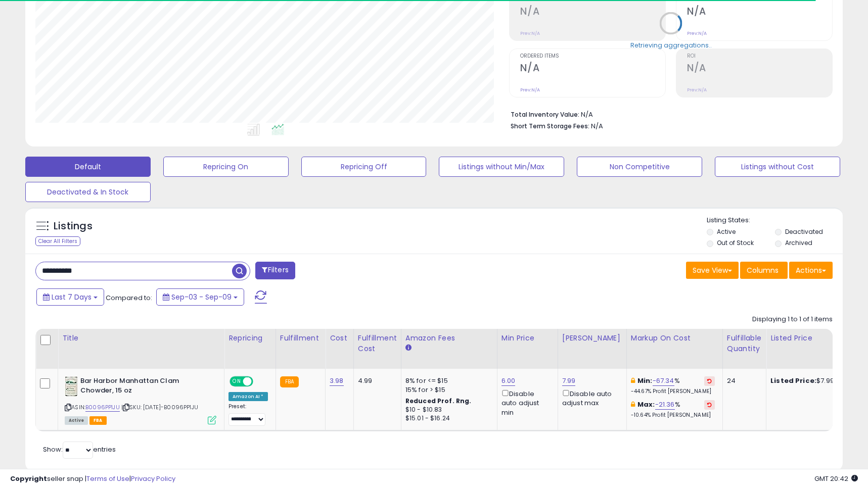 The image size is (868, 489). I want to click on div: Title, so click(141, 338).